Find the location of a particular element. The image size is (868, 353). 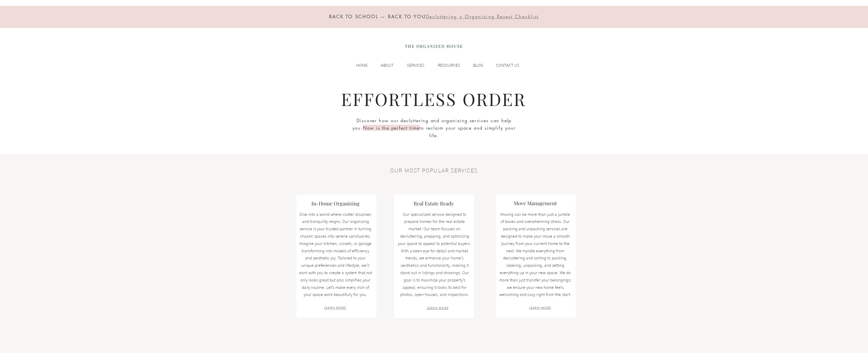

a: RESOURCES is located at coordinates (445, 66).